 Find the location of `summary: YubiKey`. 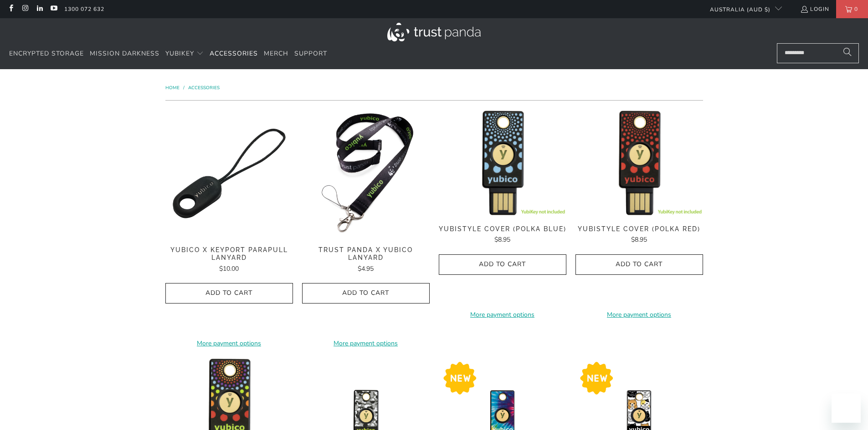

summary: YubiKey is located at coordinates (184, 54).